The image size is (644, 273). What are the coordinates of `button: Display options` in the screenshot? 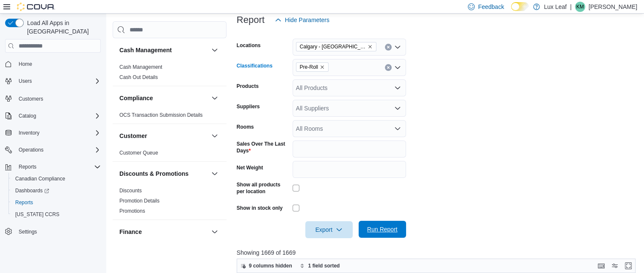 It's located at (615, 266).